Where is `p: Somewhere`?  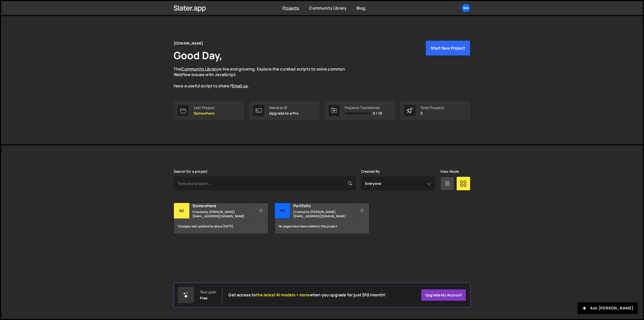
p: Somewhere is located at coordinates (204, 113).